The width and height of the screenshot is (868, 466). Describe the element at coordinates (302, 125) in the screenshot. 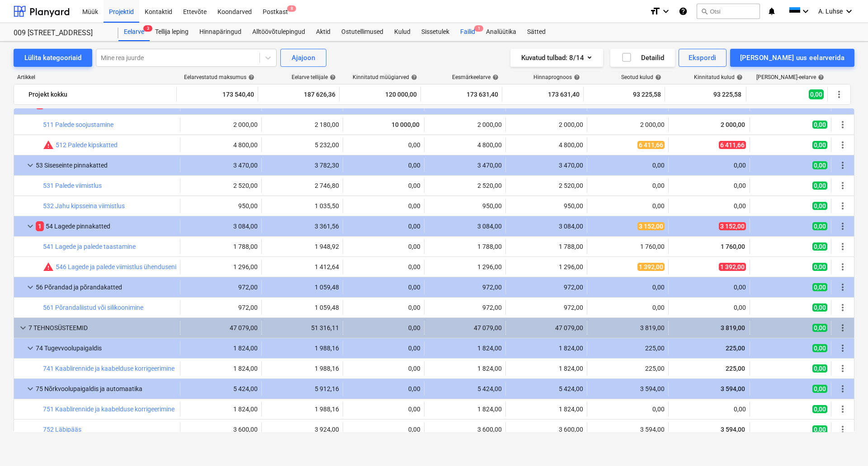

I see `div: 2 180,00` at that location.